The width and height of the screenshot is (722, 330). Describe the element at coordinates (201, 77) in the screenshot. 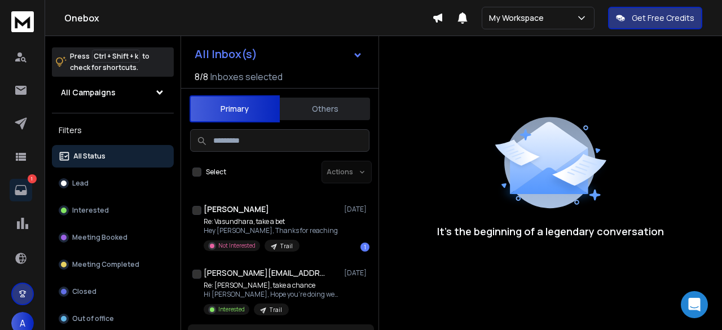

I see `span: 8 / 8` at that location.